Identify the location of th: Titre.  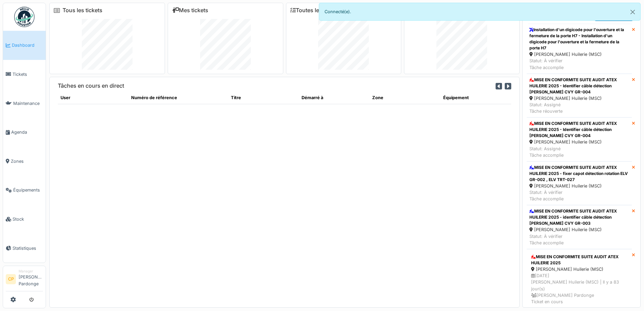
(263, 98).